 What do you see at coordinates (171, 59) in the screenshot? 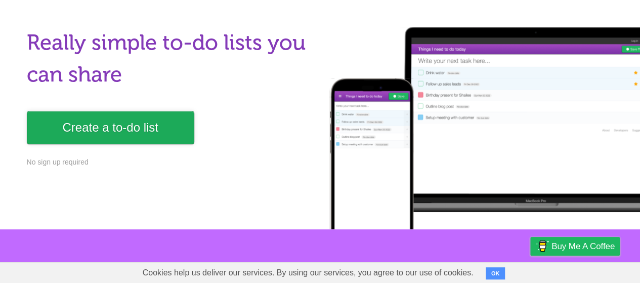
I see `h1: Really simple to-do lists you can share` at bounding box center [171, 59].